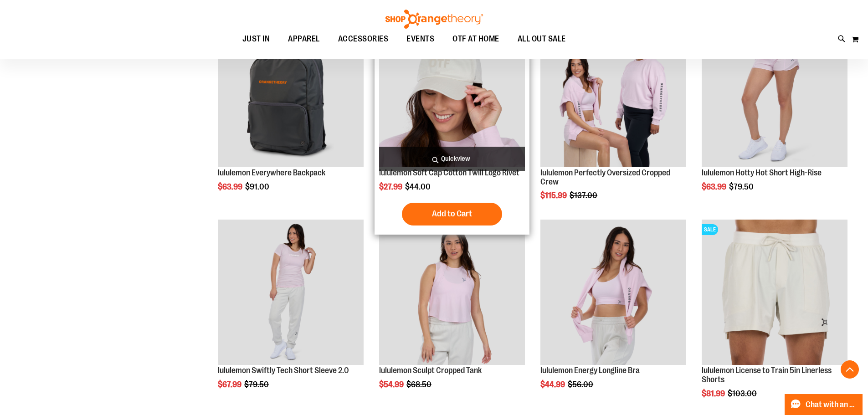 The width and height of the screenshot is (868, 415). I want to click on a: lululemon Everywhere Backpack, so click(272, 172).